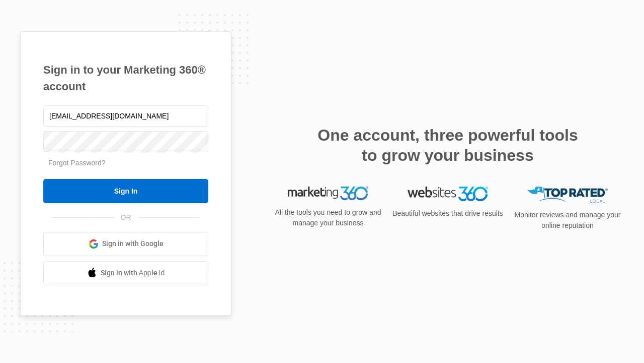  What do you see at coordinates (126, 78) in the screenshot?
I see `h1: Sign in to your Marketing 360® account` at bounding box center [126, 78].